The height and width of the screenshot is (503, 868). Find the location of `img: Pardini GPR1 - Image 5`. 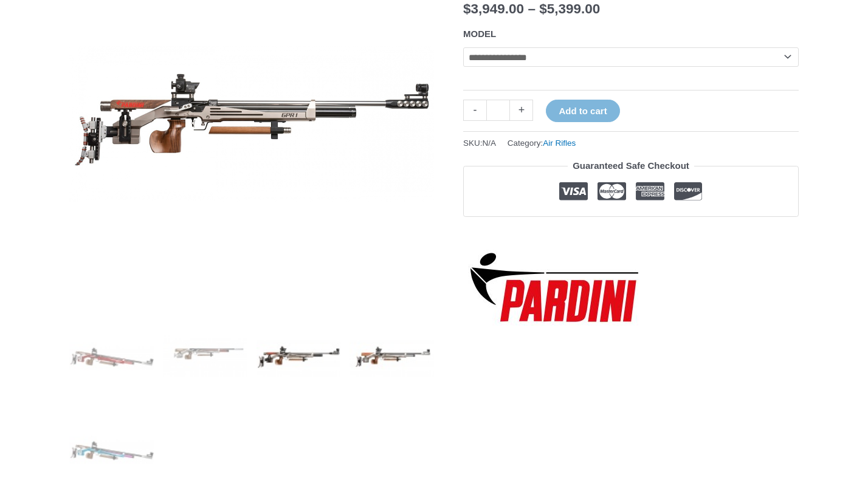

img: Pardini GPR1 - Image 5 is located at coordinates (111, 451).